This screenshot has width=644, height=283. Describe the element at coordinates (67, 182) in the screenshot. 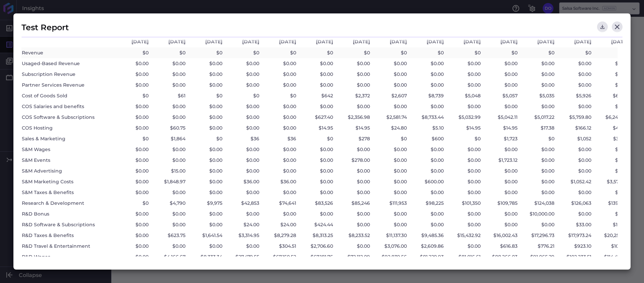

I see `div: S&M Marketing Costs` at that location.